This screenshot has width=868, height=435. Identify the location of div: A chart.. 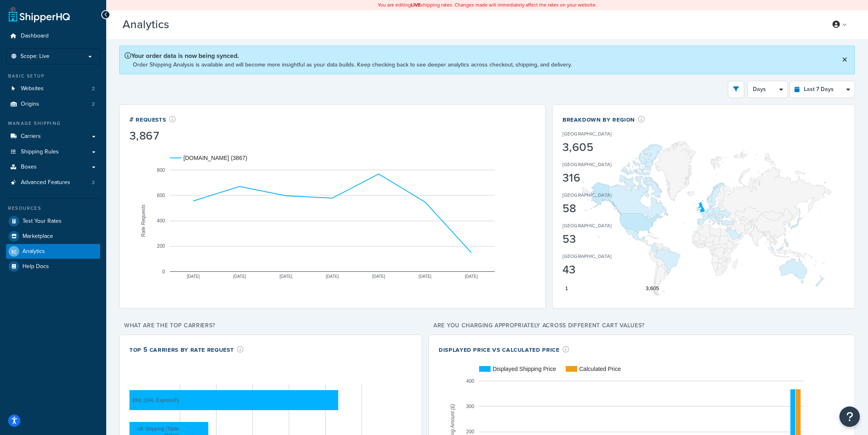
(332, 221).